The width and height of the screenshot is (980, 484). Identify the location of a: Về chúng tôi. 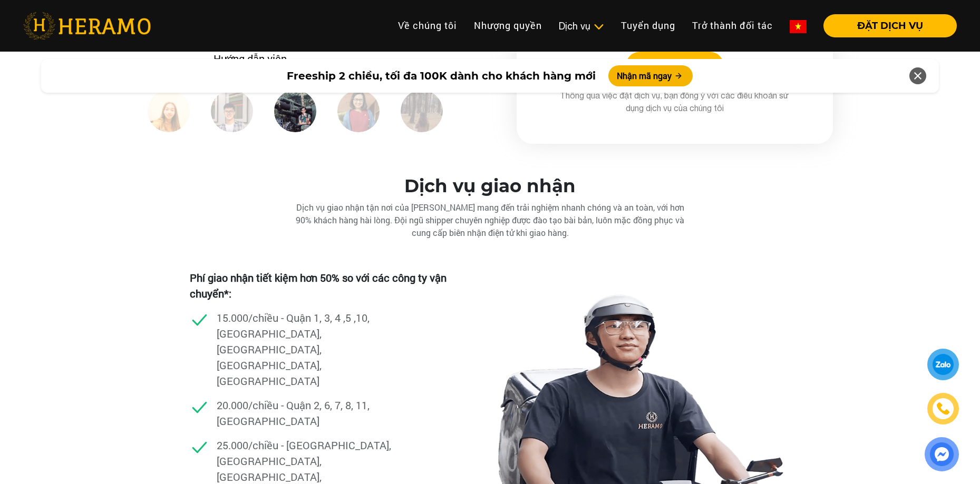
(427, 26).